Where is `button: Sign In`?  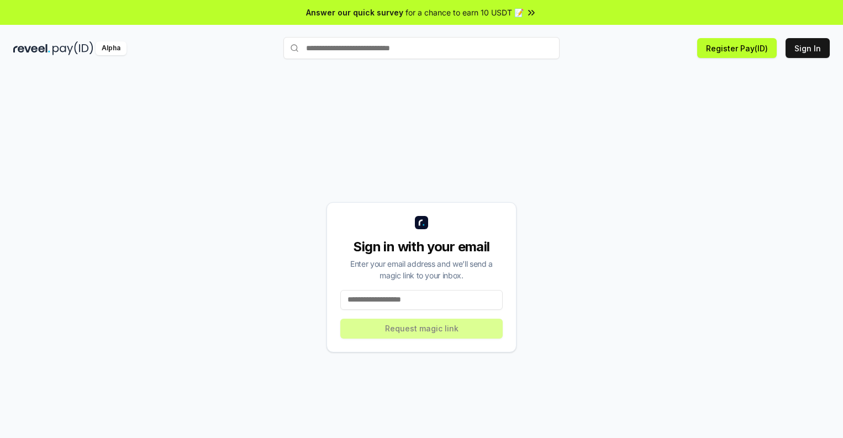
button: Sign In is located at coordinates (807, 48).